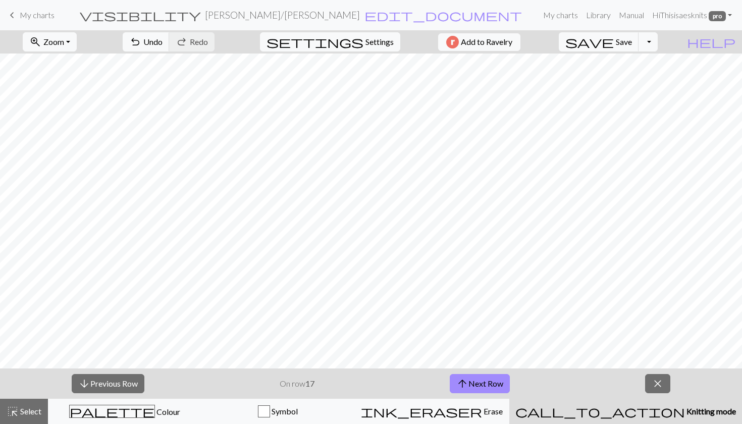 This screenshot has height=424, width=742. What do you see at coordinates (598, 15) in the screenshot?
I see `a: Library` at bounding box center [598, 15].